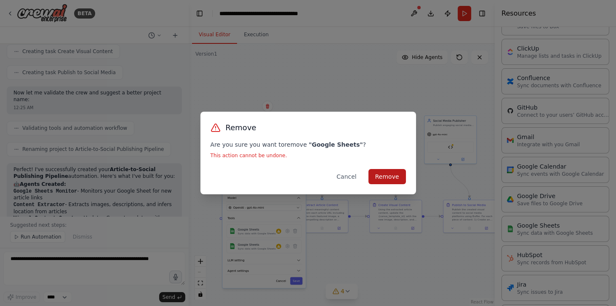  What do you see at coordinates (346, 176) in the screenshot?
I see `button: Cancel` at bounding box center [346, 176].